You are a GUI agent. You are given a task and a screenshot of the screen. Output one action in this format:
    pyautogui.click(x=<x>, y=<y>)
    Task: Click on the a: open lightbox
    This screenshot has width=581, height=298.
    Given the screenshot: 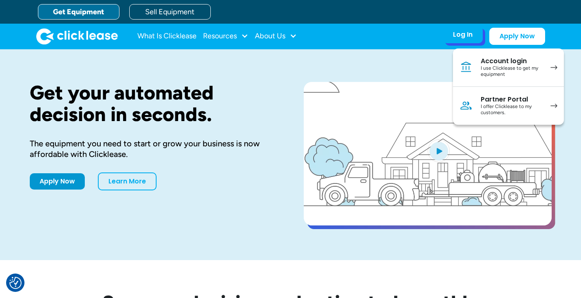 What is the action you would take?
    pyautogui.click(x=428, y=154)
    